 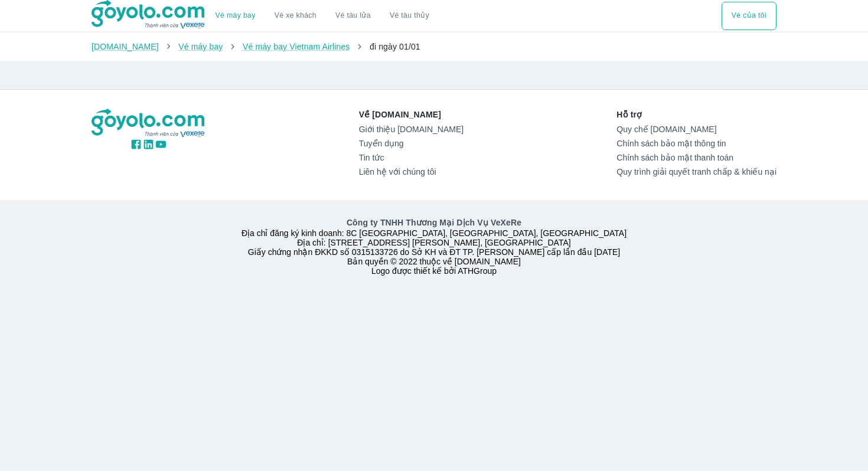 I want to click on p: Hỗ trợ, so click(x=696, y=115).